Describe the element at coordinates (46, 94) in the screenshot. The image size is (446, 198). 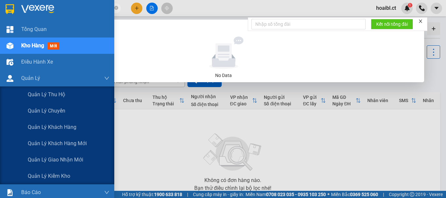
I see `span: Quản lý thu hộ` at that location.